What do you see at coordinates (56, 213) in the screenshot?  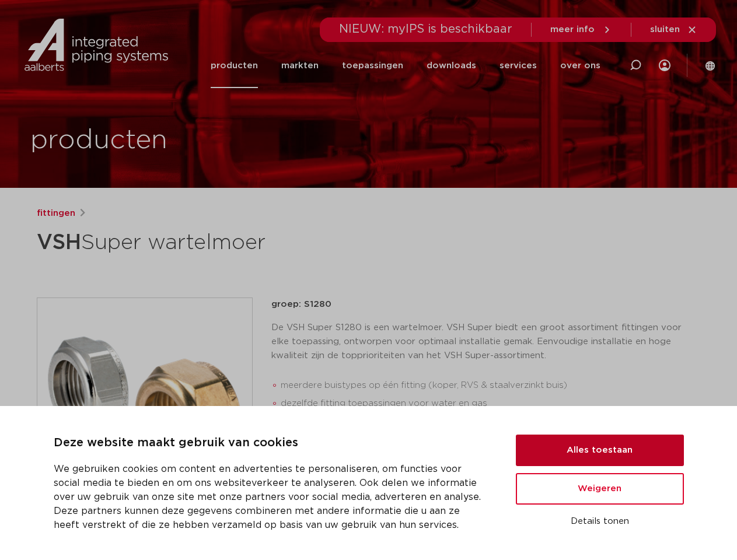 I see `a: fittingen` at bounding box center [56, 213].